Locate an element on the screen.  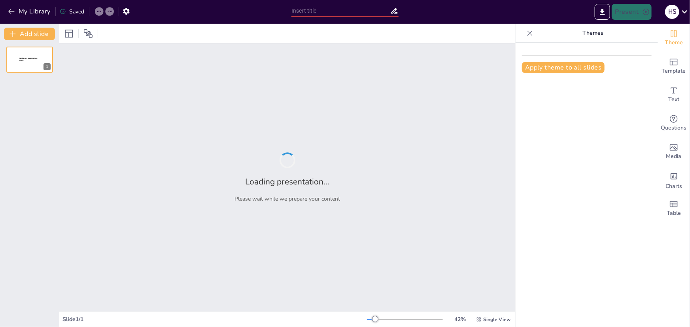
span: Table is located at coordinates (673, 213).